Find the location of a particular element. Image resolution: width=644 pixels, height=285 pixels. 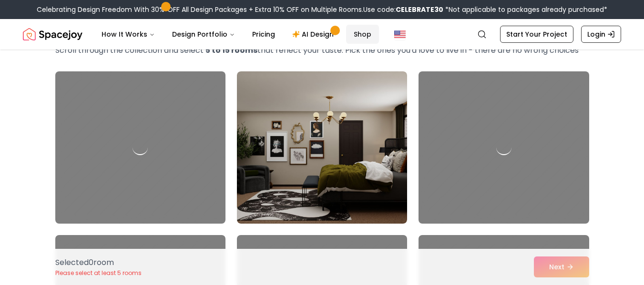

nav: Main is located at coordinates (237, 34).